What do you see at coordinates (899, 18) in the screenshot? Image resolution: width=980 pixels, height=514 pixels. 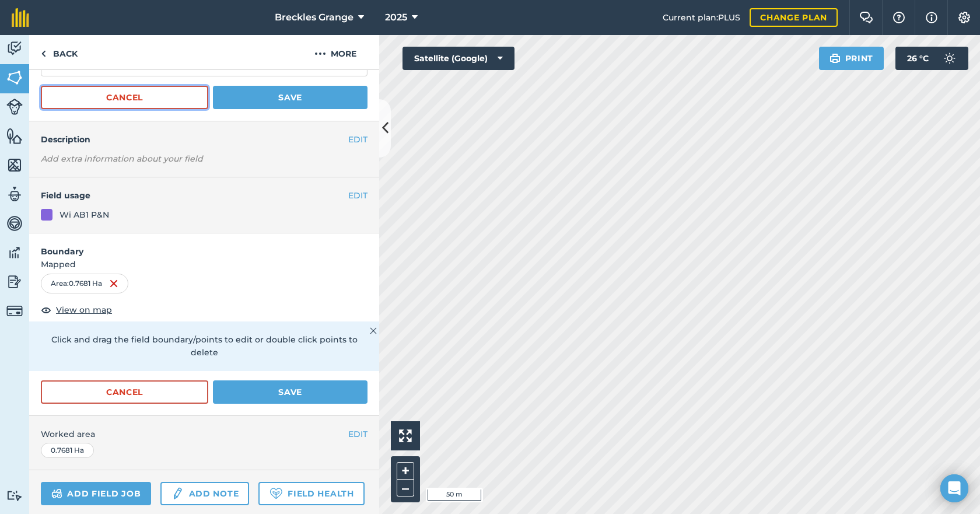 I see `img: A question mark icon` at bounding box center [899, 18].